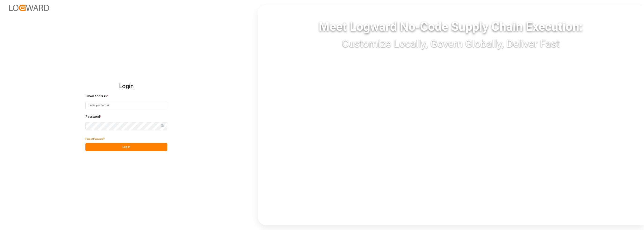 This screenshot has height=230, width=644. I want to click on input: Enter your email, so click(126, 105).